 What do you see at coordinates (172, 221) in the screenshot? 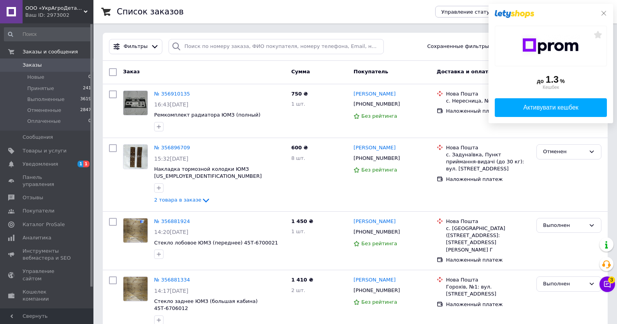
I see `a: № 356881924` at bounding box center [172, 221].